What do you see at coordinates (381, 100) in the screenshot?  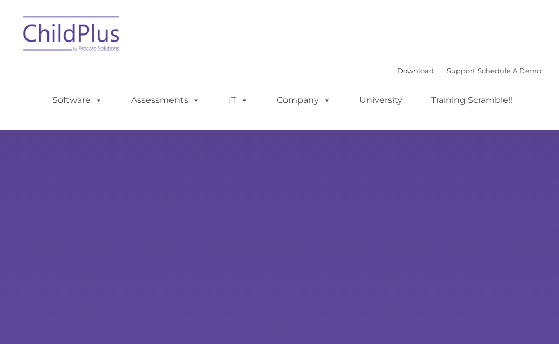 I see `a: University` at bounding box center [381, 100].